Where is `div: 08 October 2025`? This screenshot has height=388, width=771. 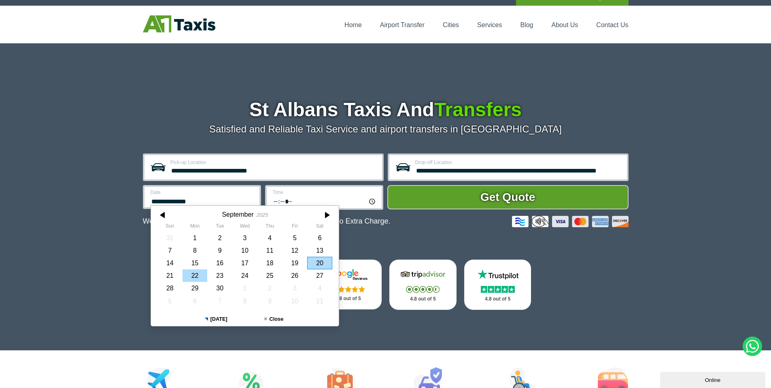
div: 08 October 2025 is located at coordinates (245, 301).